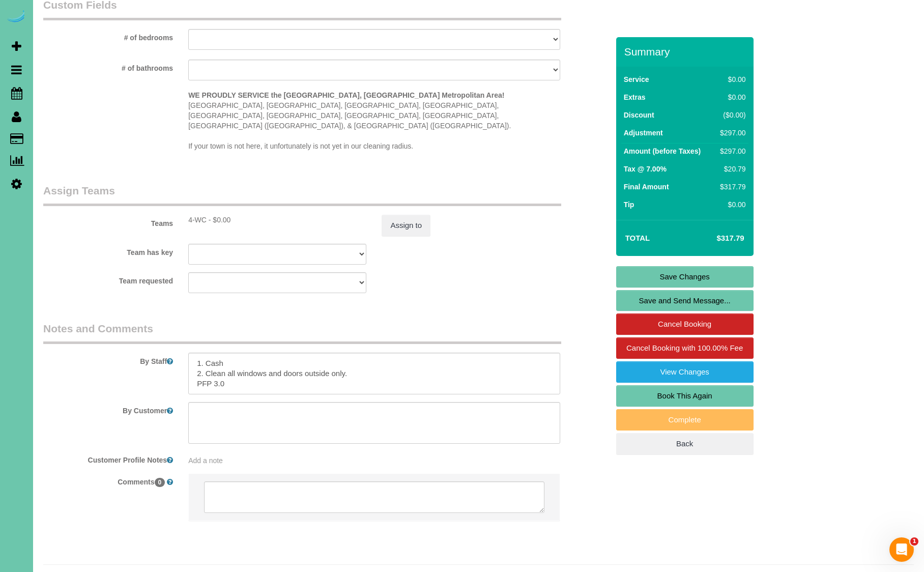  What do you see at coordinates (277, 220) in the screenshot?
I see `div: 3 hours x $0.00/hour` at bounding box center [277, 220].